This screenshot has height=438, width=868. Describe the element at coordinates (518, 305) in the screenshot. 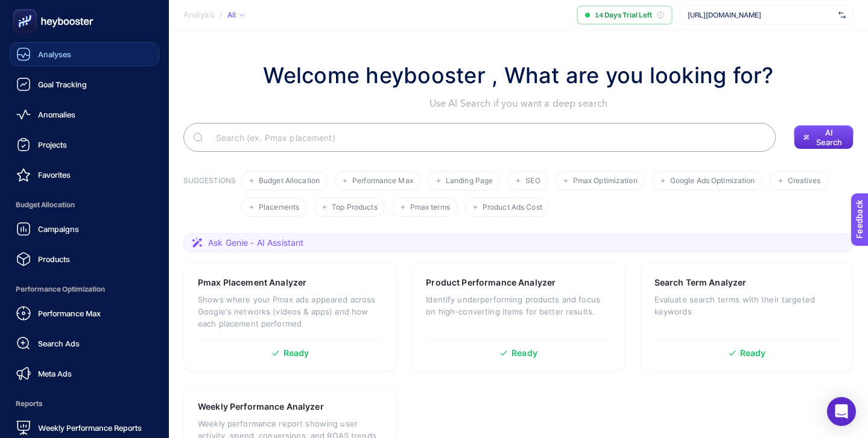

I see `p: Identify underperforming products and focus on high-converting items for better results.` at that location.